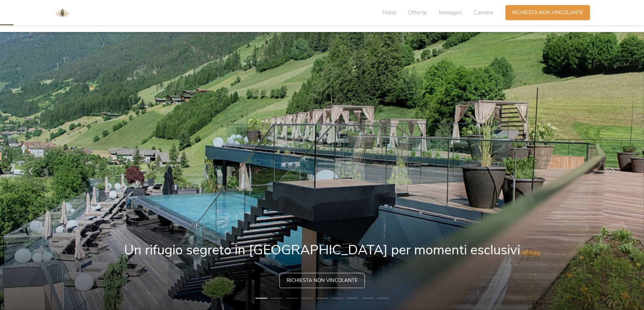 The height and width of the screenshot is (310, 644). I want to click on span: Immagini, so click(450, 13).